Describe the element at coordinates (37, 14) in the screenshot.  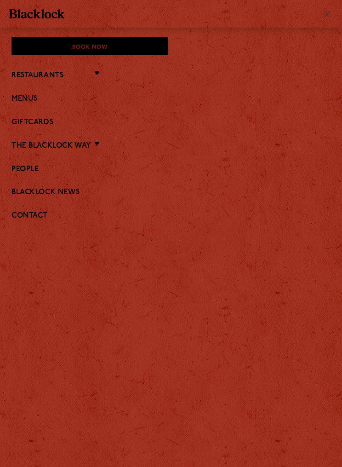
I see `img: BL_Textured_Logo-footer-cropped.svg` at that location.